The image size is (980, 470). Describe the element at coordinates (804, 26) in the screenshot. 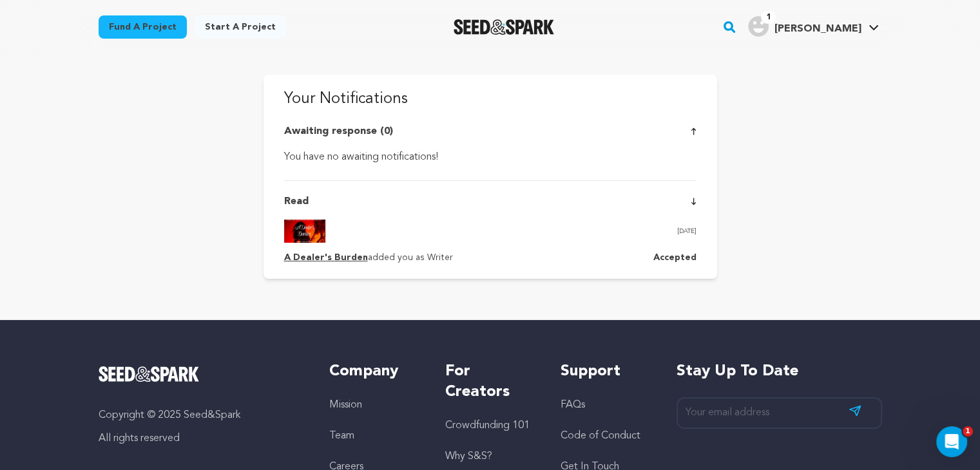

I see `div: Mekka L.'s Profile` at that location.